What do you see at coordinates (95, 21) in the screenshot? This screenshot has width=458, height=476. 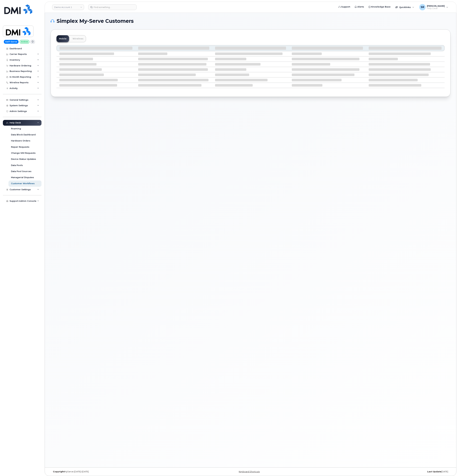 I see `span: Simplex My-Serve Customers` at bounding box center [95, 21].